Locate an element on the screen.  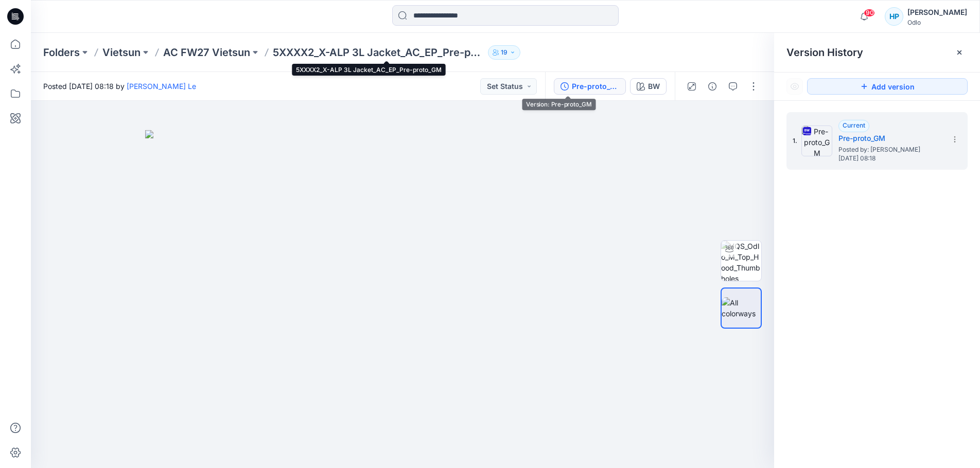
button: BW is located at coordinates (648, 86).